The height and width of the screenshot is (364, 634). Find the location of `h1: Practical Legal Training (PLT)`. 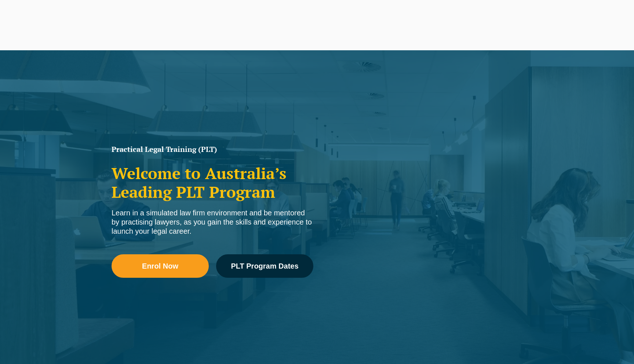

h1: Practical Legal Training (PLT) is located at coordinates (212, 149).